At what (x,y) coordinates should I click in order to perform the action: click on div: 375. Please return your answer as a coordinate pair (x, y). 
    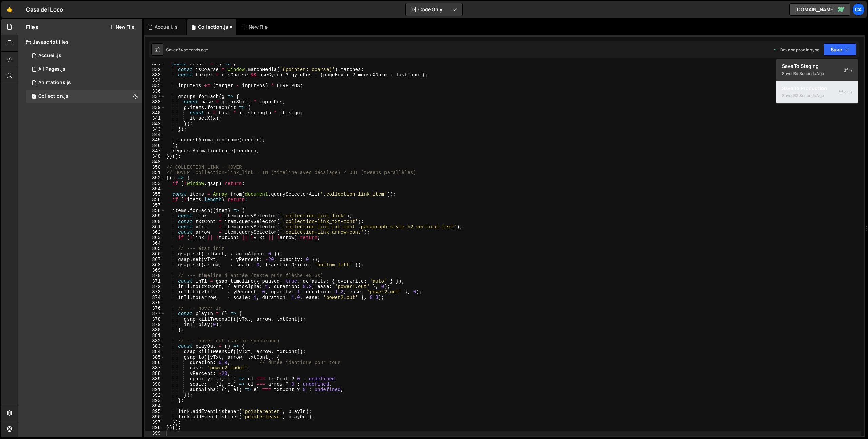
    Looking at the image, I should click on (155, 303).